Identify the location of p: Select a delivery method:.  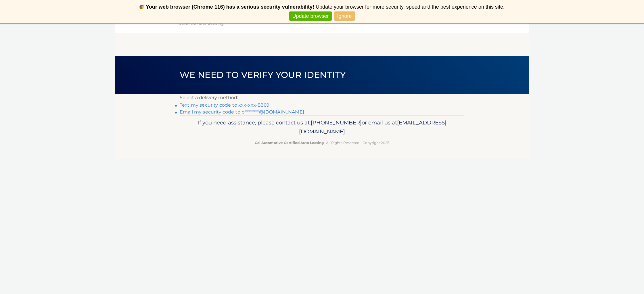
(322, 98).